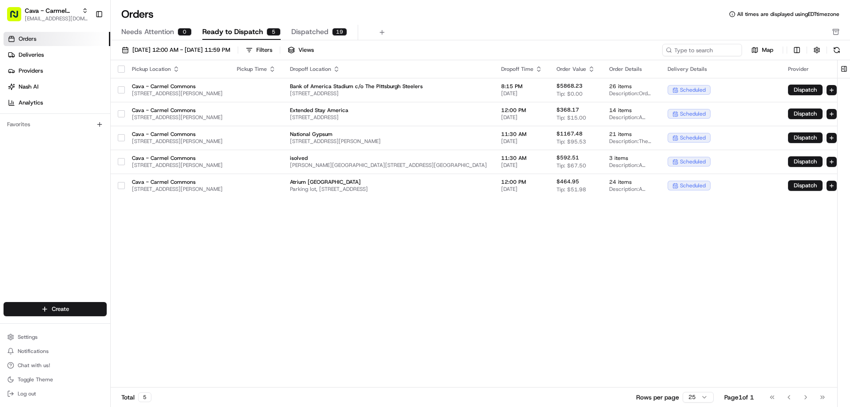 The image size is (850, 407). What do you see at coordinates (788, 14) in the screenshot?
I see `span: All times are displayed using EDT timezone` at bounding box center [788, 14].